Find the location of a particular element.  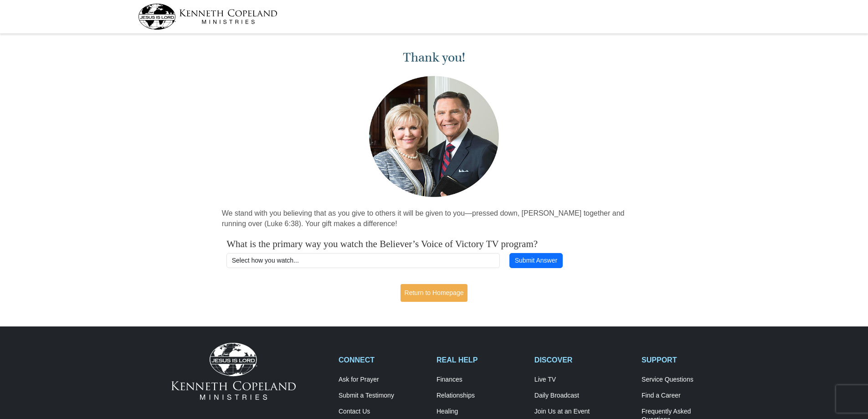

a: Healing is located at coordinates (481, 412).